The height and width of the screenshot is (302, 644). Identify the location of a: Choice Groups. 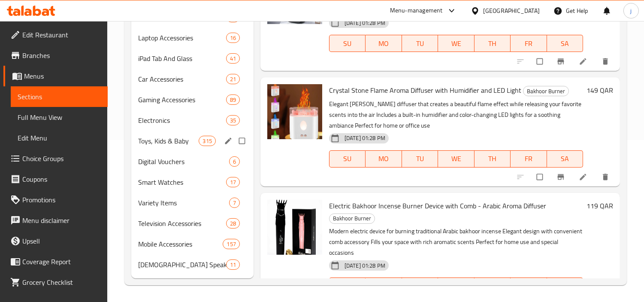
(55, 159).